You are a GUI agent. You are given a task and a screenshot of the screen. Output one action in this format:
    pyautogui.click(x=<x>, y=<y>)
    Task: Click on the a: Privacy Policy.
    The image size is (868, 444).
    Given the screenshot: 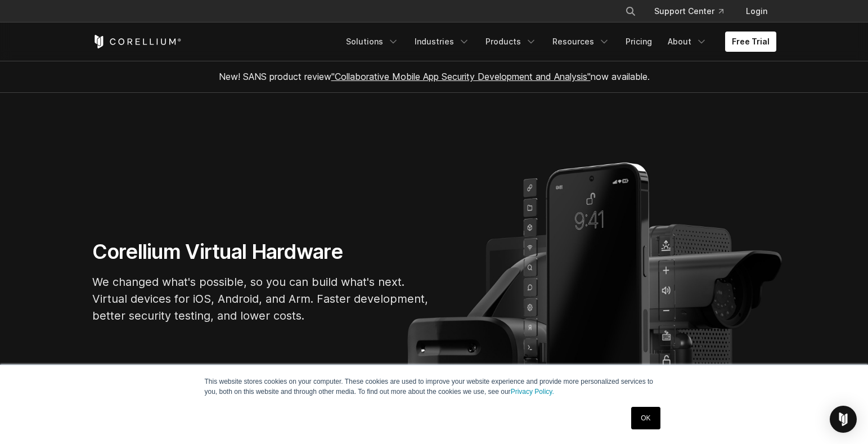 What is the action you would take?
    pyautogui.click(x=532, y=392)
    